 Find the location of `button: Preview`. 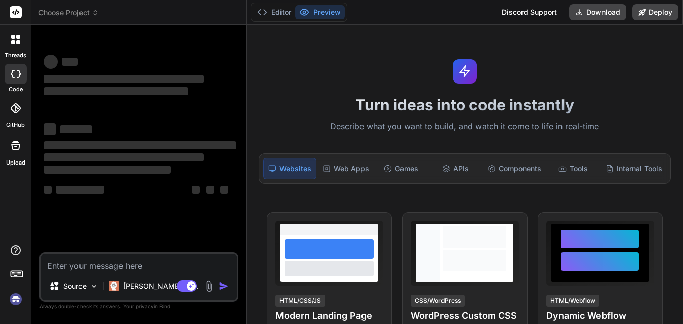

button: Preview is located at coordinates (320, 12).